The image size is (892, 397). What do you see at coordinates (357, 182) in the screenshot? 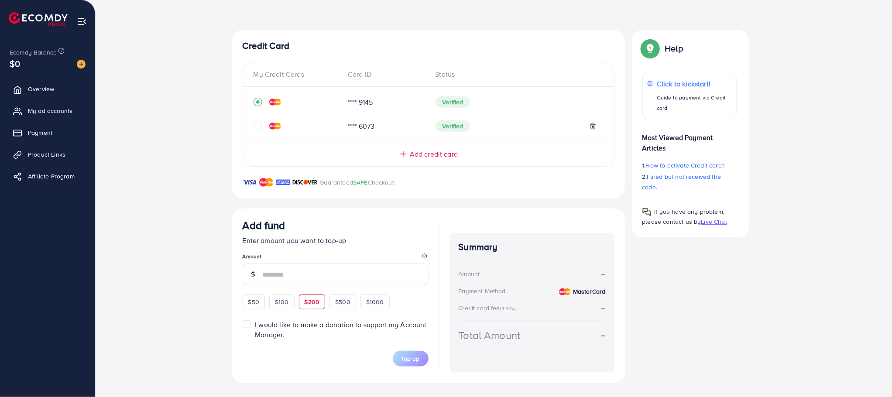
I see `p: Guaranteed Checkout` at bounding box center [357, 182].